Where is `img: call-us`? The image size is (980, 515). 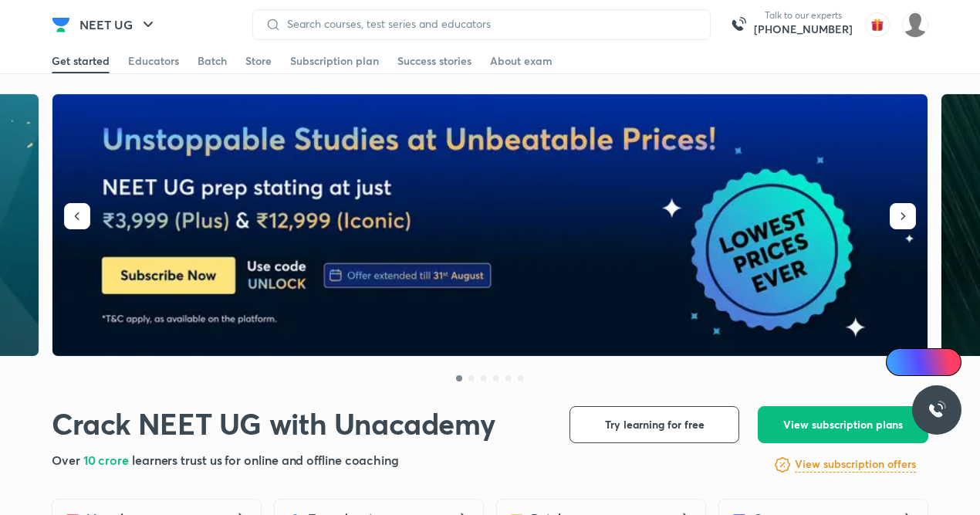 img: call-us is located at coordinates (738, 25).